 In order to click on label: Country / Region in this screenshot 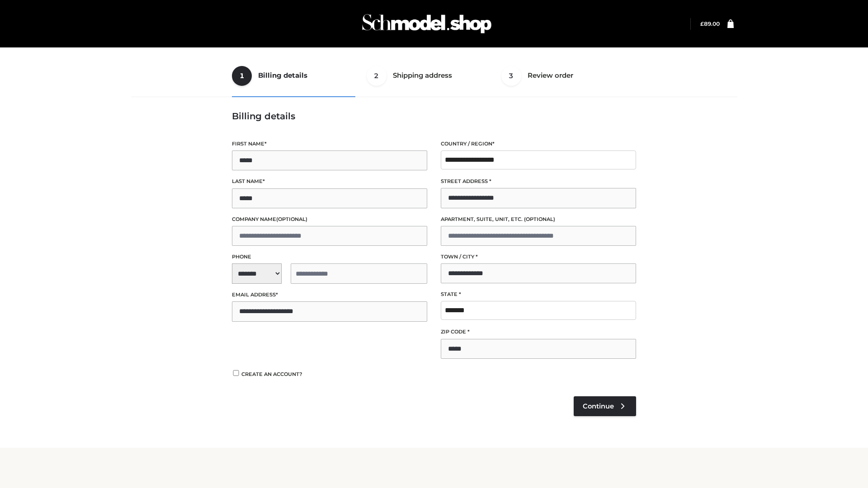, I will do `click(539, 144)`.